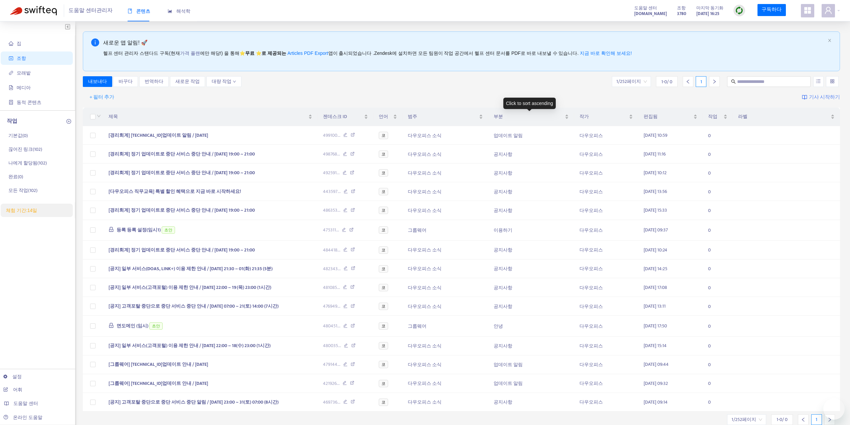 The width and height of the screenshot is (850, 425). What do you see at coordinates (734, 82) in the screenshot?
I see `span: 찾다` at bounding box center [734, 82].